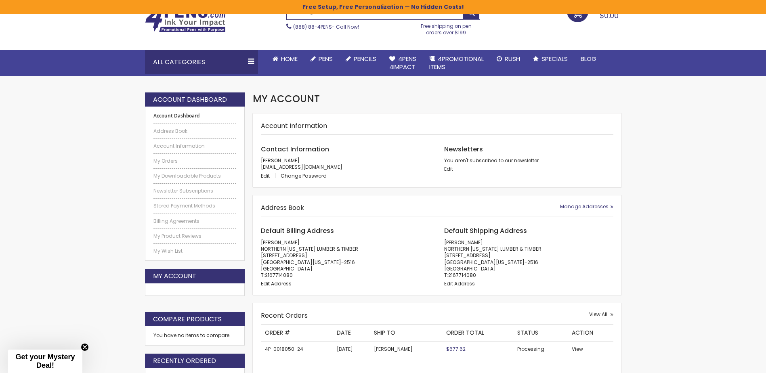 Image resolution: width=766 pixels, height=373 pixels. Describe the element at coordinates (463, 149) in the screenshot. I see `span: Newsletters` at that location.